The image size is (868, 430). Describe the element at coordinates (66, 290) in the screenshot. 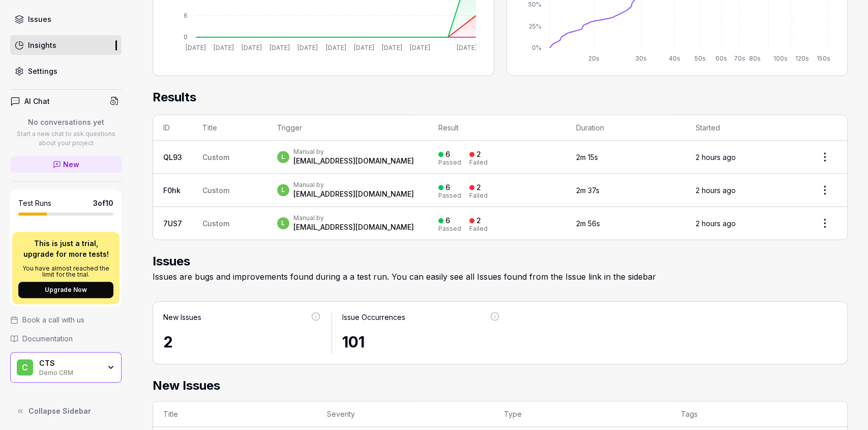

I see `button: Upgrade Now` at that location.